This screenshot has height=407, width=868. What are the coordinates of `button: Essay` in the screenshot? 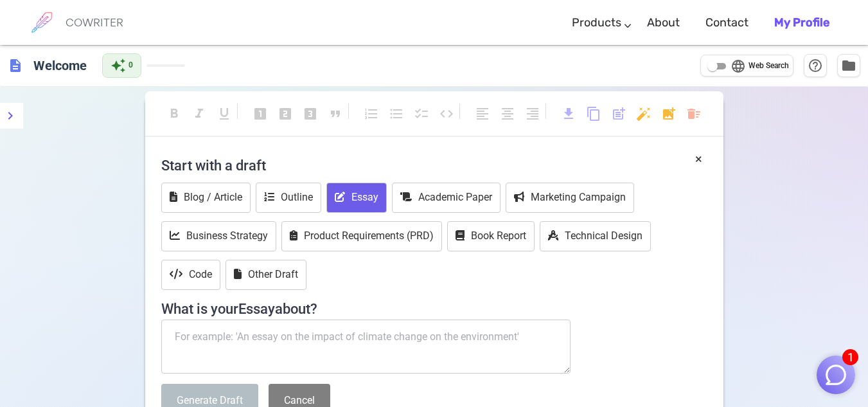 It's located at (356, 197).